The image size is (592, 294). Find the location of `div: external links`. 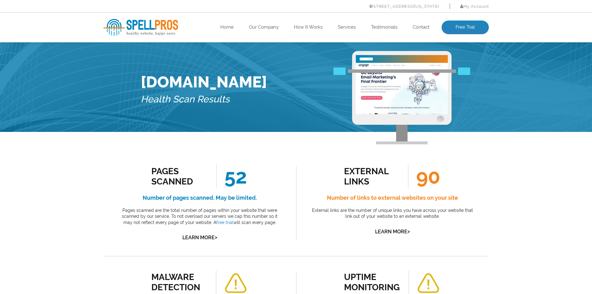

div: external links is located at coordinates (372, 176).